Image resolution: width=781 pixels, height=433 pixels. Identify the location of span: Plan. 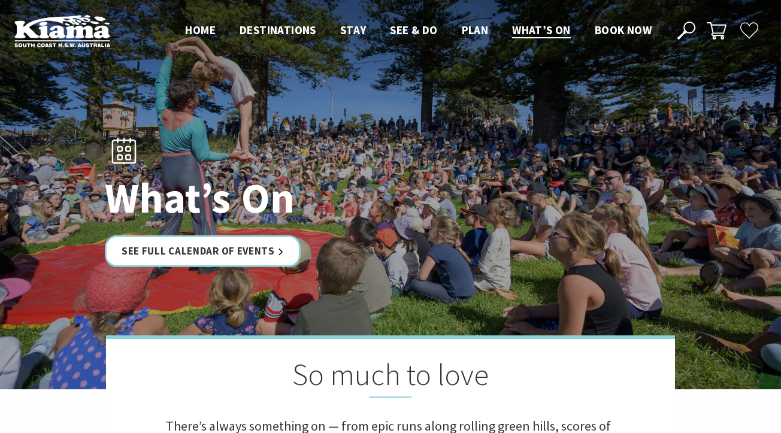
(475, 30).